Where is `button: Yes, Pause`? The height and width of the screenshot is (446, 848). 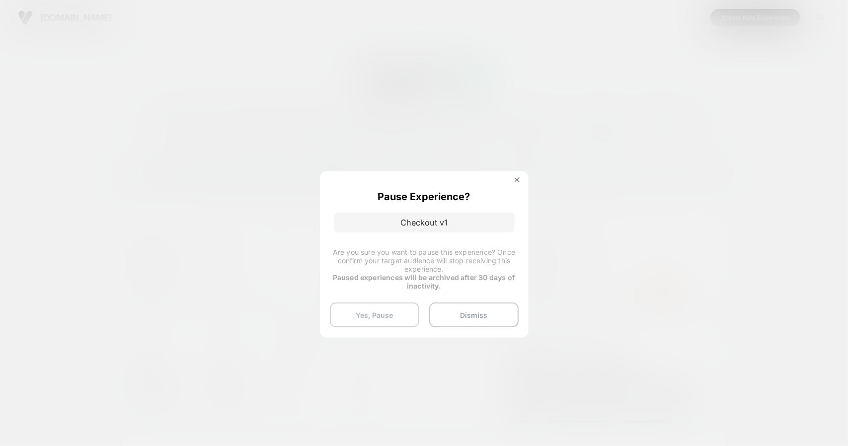 button: Yes, Pause is located at coordinates (375, 315).